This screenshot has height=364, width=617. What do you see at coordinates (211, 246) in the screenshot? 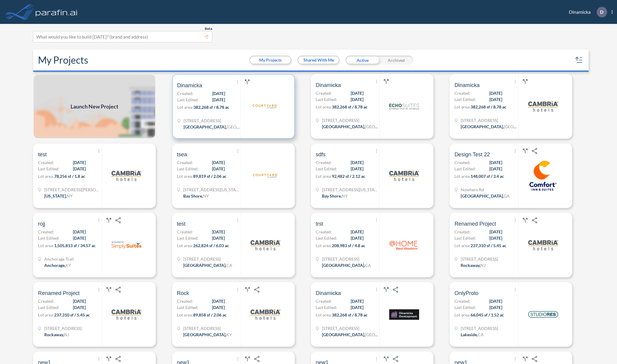
I see `span: 262,824 sf / 6.03 ac` at bounding box center [211, 246].